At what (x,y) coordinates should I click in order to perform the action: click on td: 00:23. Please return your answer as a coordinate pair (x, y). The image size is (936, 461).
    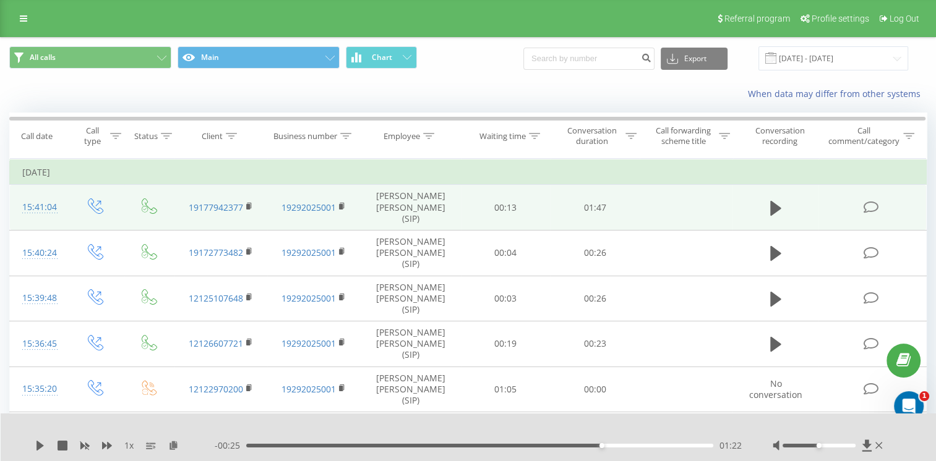
    Looking at the image, I should click on (594, 344).